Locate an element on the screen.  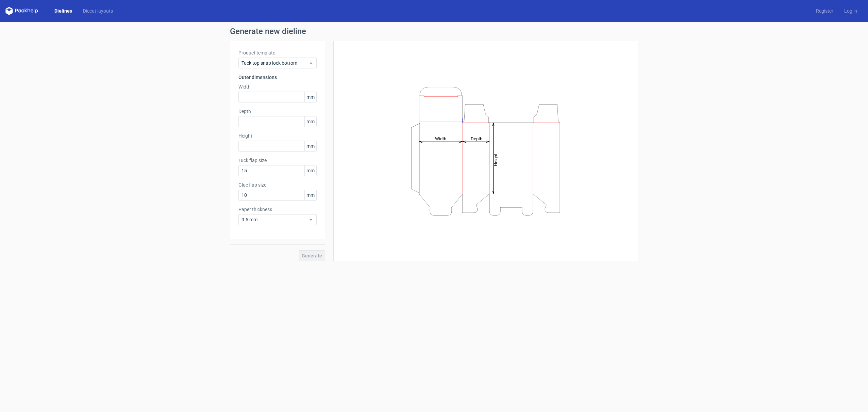
label: Glue flap size is located at coordinates (278, 185).